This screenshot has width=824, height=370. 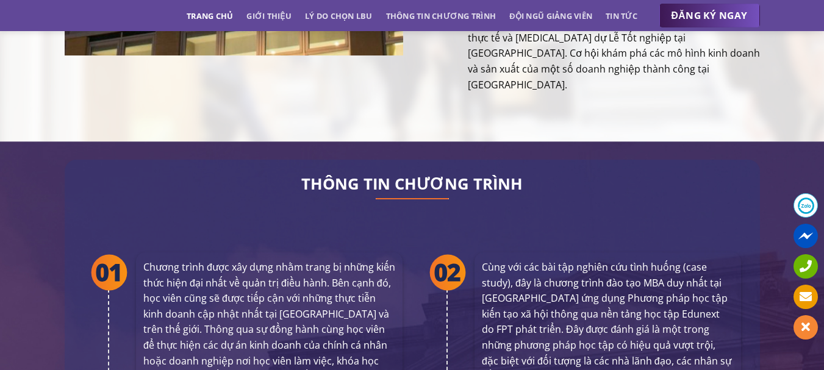 What do you see at coordinates (412, 184) in the screenshot?
I see `h2: THÔNG TIN CHƯƠNG TRÌNH` at bounding box center [412, 184].